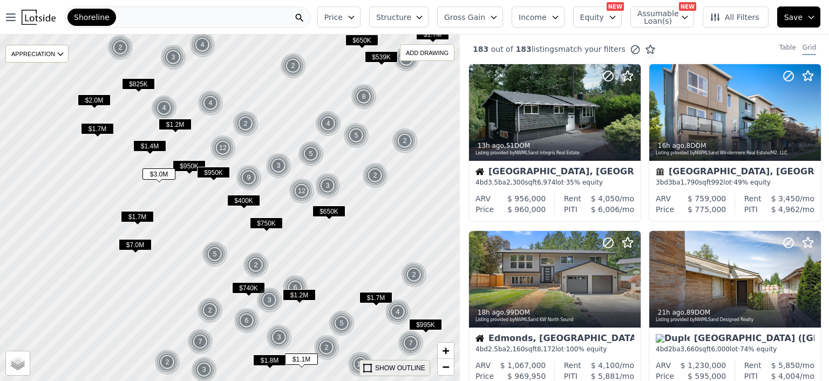  What do you see at coordinates (243, 202) in the screenshot?
I see `div: $400K` at bounding box center [243, 202].